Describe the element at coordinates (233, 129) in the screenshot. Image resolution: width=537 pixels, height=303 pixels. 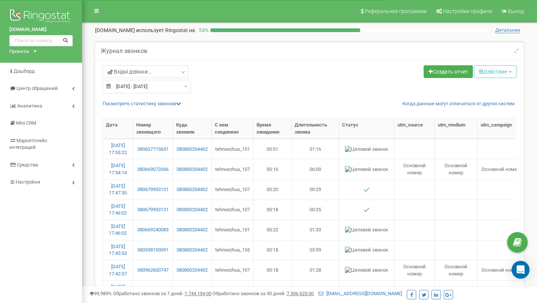
I see `th: С кем соединено` at that location.